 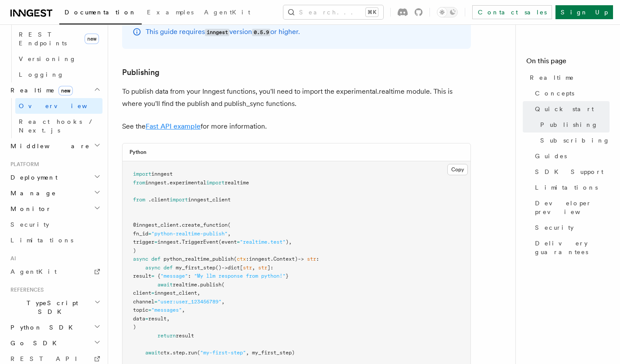 What do you see at coordinates (11, 259) in the screenshot?
I see `span: AI` at bounding box center [11, 259].